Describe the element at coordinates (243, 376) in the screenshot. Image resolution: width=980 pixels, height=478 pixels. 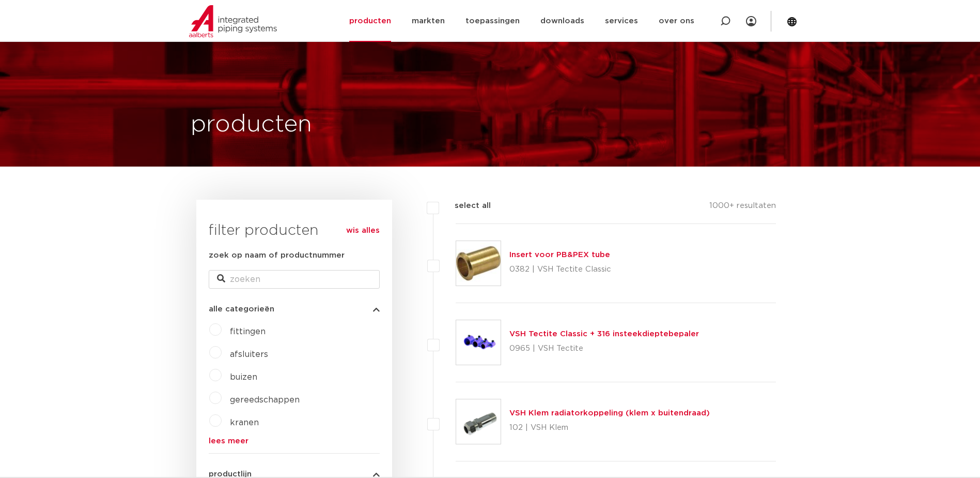
I see `span: buizen` at that location.